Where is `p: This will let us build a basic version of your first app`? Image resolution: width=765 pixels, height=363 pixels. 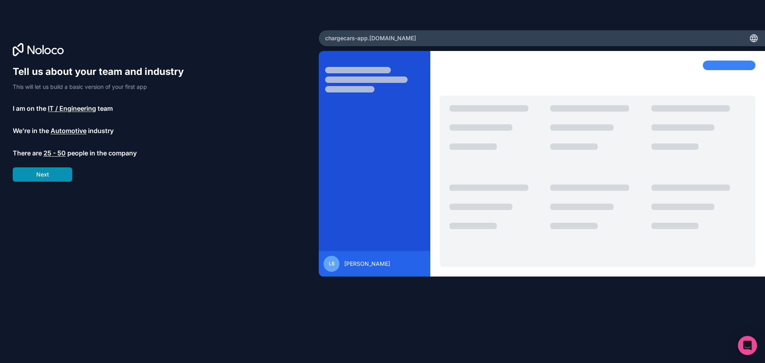 p: This will let us build a basic version of your first app is located at coordinates (102, 87).